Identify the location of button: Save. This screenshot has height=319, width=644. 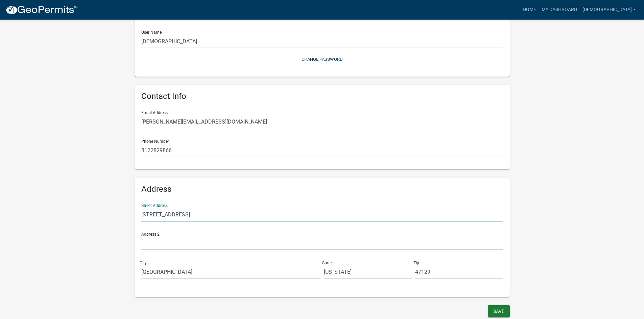
(498, 311).